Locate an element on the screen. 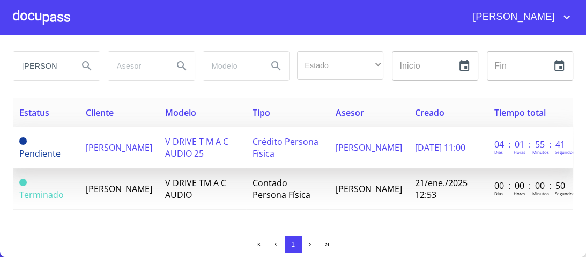 This screenshot has width=586, height=257. span: Tiempo total is located at coordinates (520, 113).